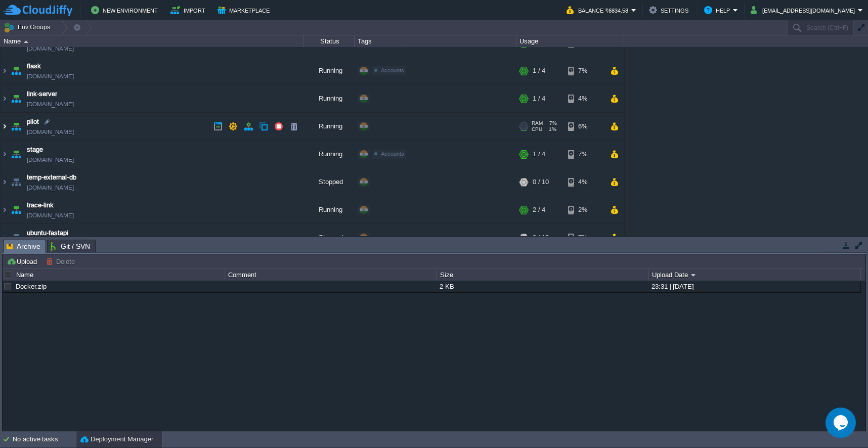 This screenshot has height=448, width=868. I want to click on span: Archive, so click(23, 246).